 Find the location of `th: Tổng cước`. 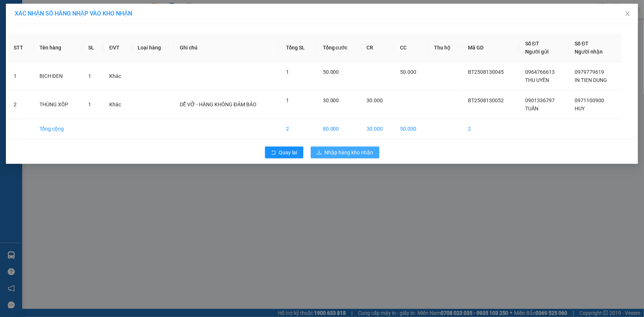

th: Tổng cước is located at coordinates (339, 48).